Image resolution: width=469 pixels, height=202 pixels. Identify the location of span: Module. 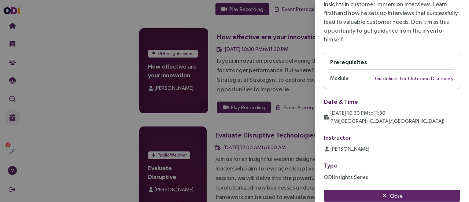
(339, 78).